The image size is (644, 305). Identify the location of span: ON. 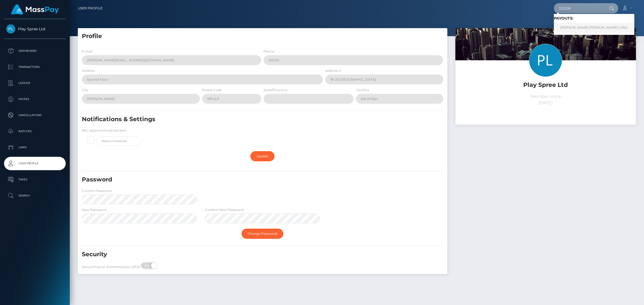
(147, 266).